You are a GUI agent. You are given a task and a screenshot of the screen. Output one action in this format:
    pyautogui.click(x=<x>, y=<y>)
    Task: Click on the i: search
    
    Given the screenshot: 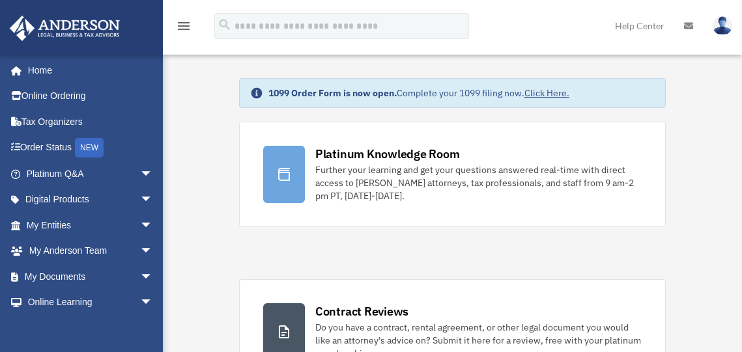 What is the action you would take?
    pyautogui.click(x=225, y=25)
    